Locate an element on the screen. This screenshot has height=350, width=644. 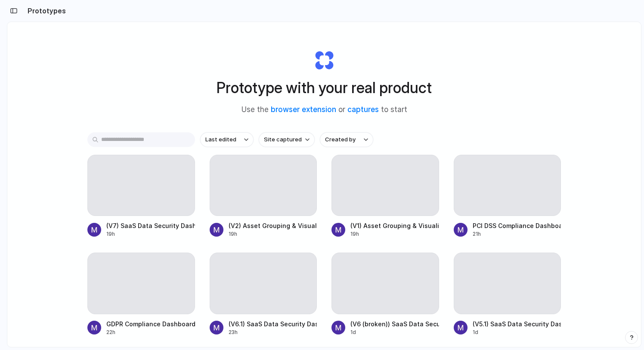
a: (V5.1) SaaS Data Security Dashboard1d is located at coordinates (508, 294).